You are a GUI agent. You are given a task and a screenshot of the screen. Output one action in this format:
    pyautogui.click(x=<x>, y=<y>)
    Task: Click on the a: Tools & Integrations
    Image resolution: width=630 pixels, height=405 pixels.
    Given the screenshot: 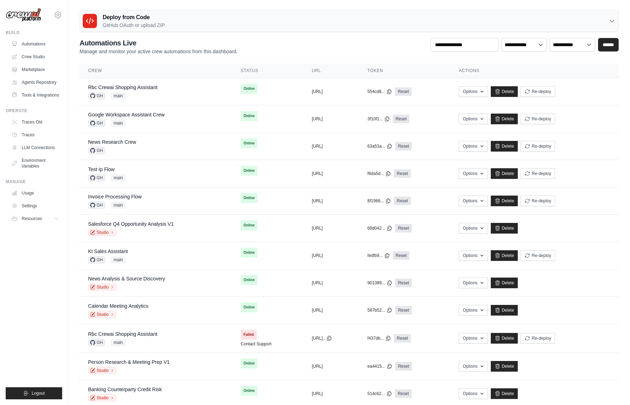 What is the action you would take?
    pyautogui.click(x=35, y=95)
    